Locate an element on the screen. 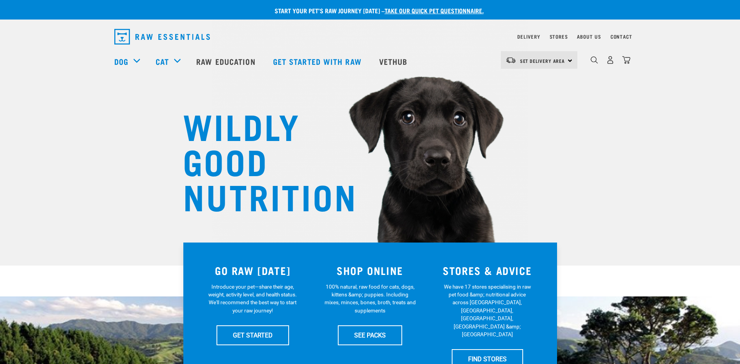 The width and height of the screenshot is (740, 364). a: Vethub is located at coordinates (394, 61).